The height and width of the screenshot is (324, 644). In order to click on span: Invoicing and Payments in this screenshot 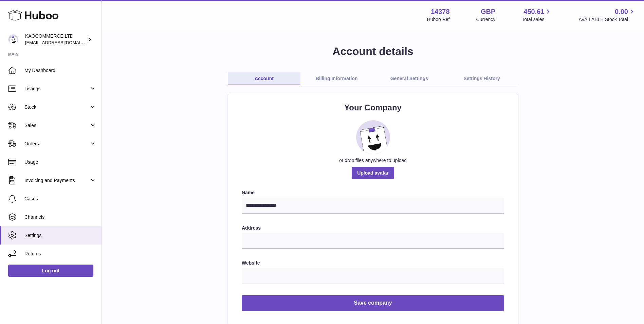, I will do `click(57, 180)`.